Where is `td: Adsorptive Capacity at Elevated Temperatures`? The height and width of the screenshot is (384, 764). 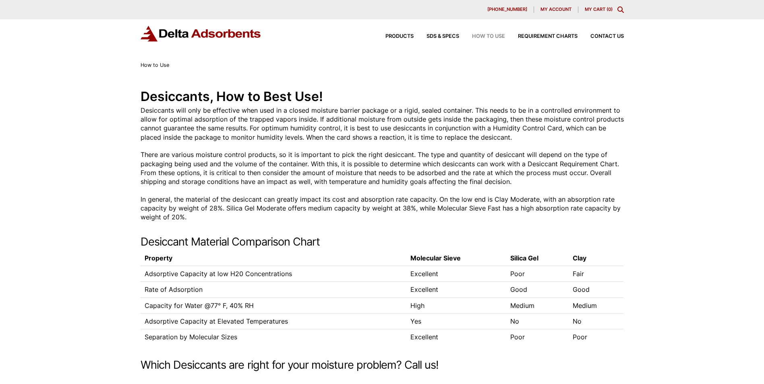 td: Adsorptive Capacity at Elevated Temperatures is located at coordinates (273, 321).